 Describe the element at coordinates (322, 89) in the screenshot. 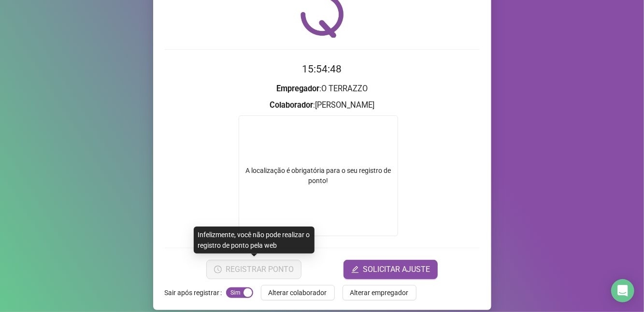

I see `h3: : O TERRAZZO` at that location.